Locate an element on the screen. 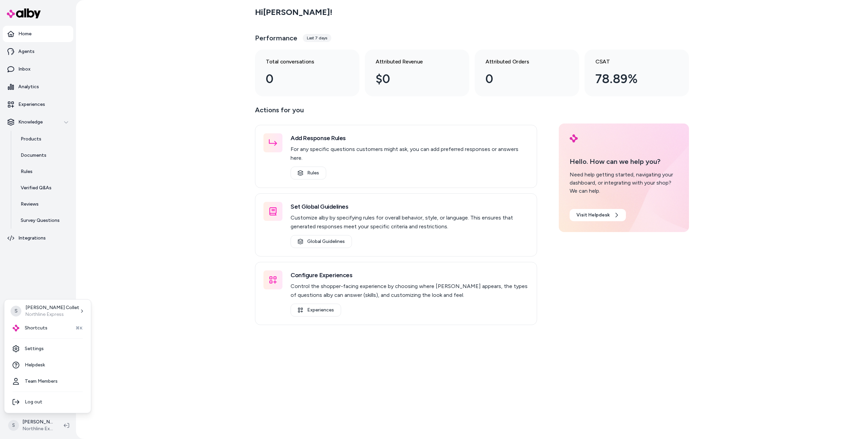  span: Shortcuts is located at coordinates (36, 328).